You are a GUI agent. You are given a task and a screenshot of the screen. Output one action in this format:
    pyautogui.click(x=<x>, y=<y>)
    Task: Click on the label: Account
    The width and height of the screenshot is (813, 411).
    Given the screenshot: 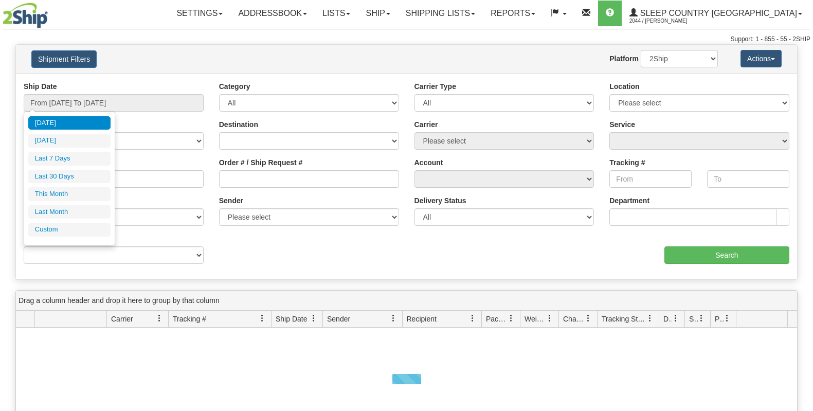 What is the action you would take?
    pyautogui.click(x=429, y=162)
    